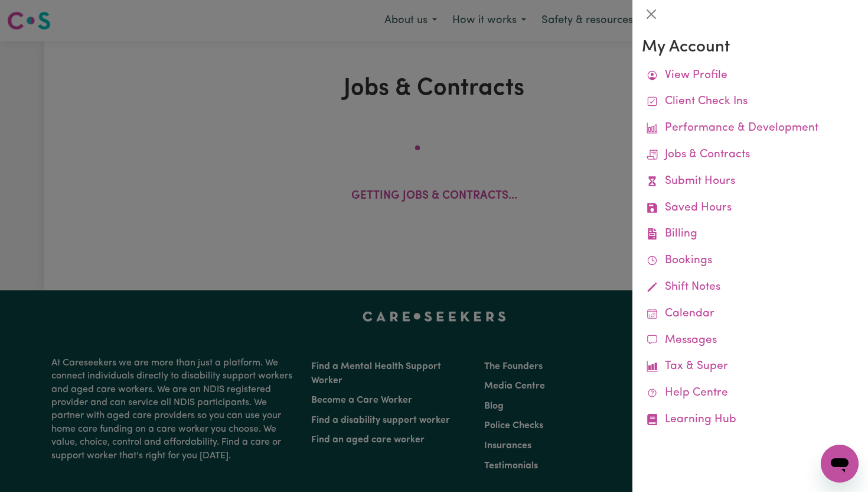 The width and height of the screenshot is (868, 492). Describe the element at coordinates (750, 48) in the screenshot. I see `h3: My Account` at that location.